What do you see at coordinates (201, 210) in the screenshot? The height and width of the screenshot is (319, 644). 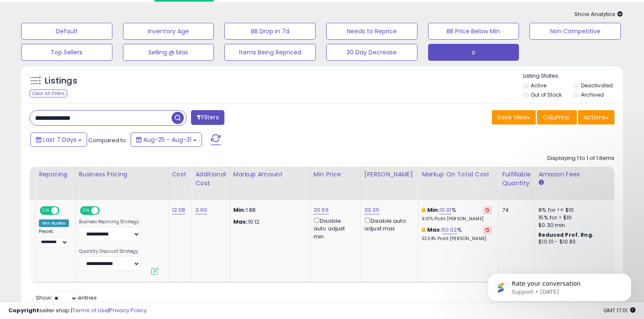 I see `a: 3.60` at bounding box center [201, 210].